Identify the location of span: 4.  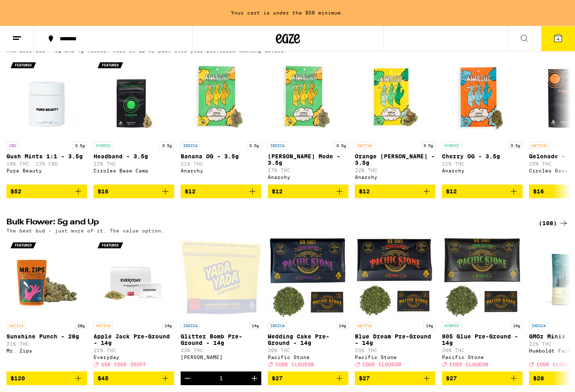
(558, 39).